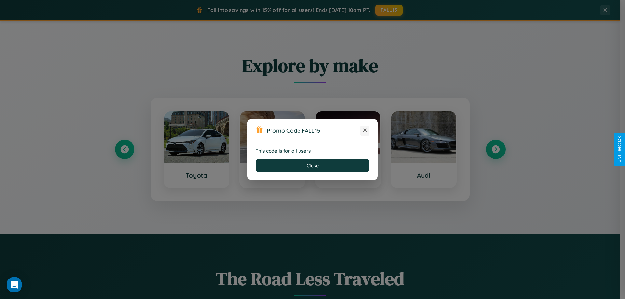  What do you see at coordinates (620, 149) in the screenshot?
I see `div: Give Feedback` at bounding box center [620, 149].